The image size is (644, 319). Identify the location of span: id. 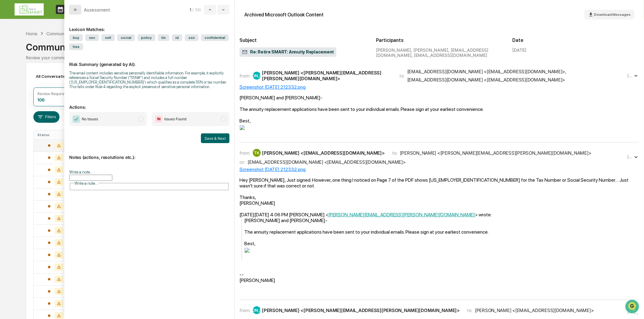
(177, 37).